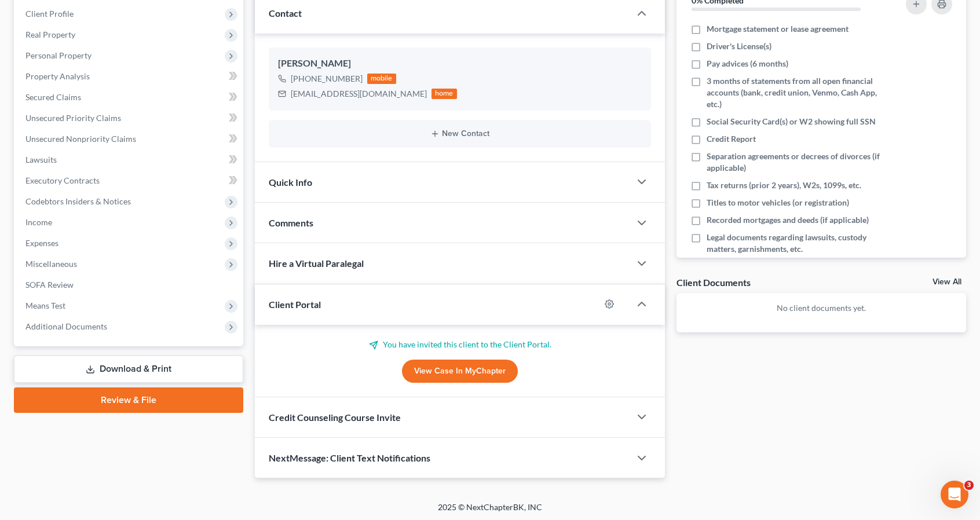 Image resolution: width=980 pixels, height=520 pixels. What do you see at coordinates (316, 262) in the screenshot?
I see `span: Hire a Virtual Paralegal` at bounding box center [316, 262].